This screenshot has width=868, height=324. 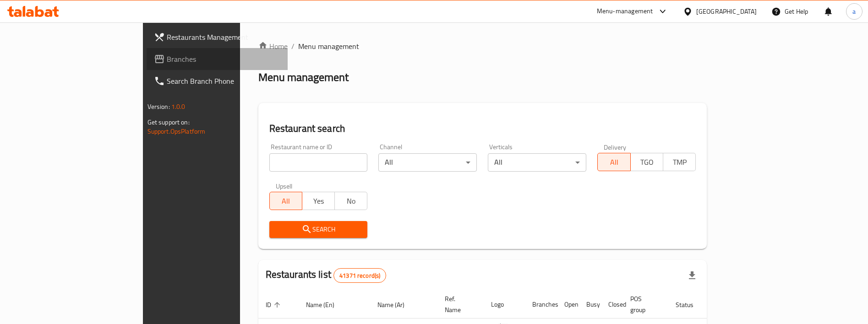 What do you see at coordinates (397, 304) in the screenshot?
I see `span: Name (Ar)` at bounding box center [397, 304].